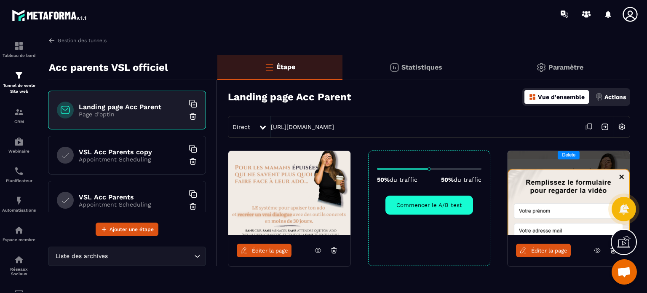  I want to click on img: actions.d6e523a2.png, so click(599, 97).